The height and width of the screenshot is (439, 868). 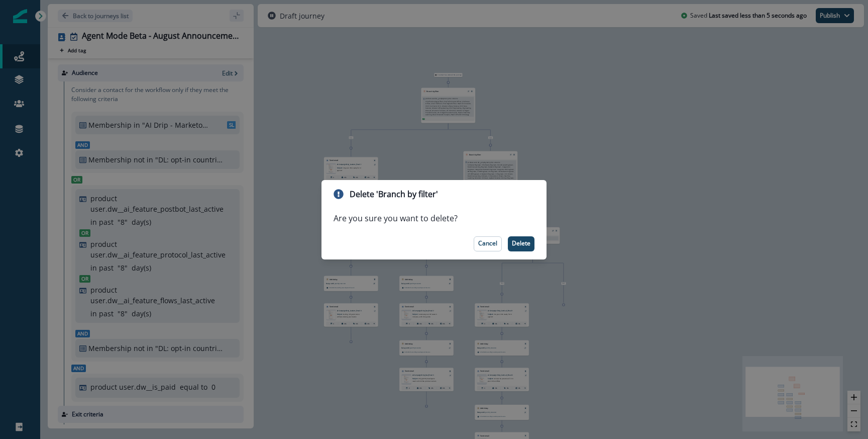 What do you see at coordinates (434, 218) in the screenshot?
I see `p: Are you sure you want to delete?` at bounding box center [434, 218].